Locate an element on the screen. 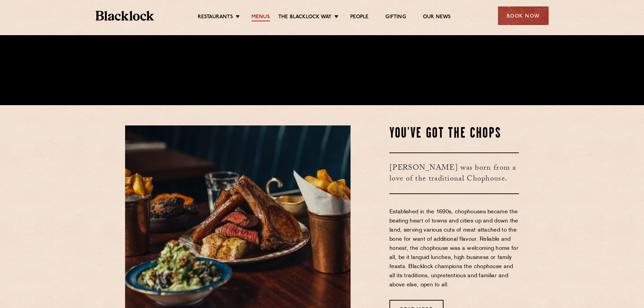  h2: You've Got The Chops is located at coordinates (454, 134).